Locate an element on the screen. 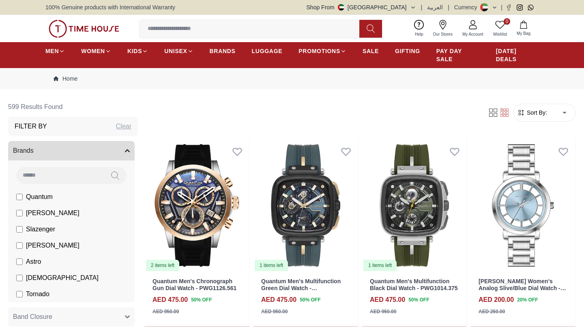  a: Quantum Men's Chronograph Gun Dial Watch - PWG1126.5612 items left is located at coordinates (197, 205).